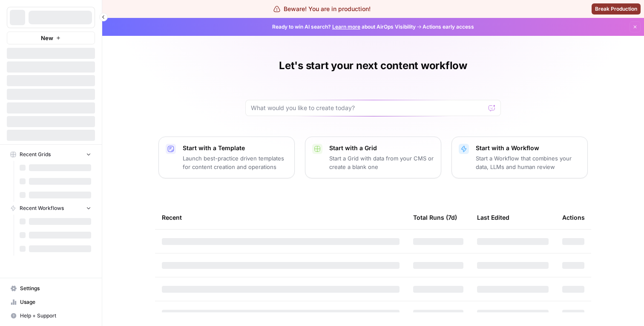 The width and height of the screenshot is (644, 326). I want to click on p: Start with a Template, so click(235, 148).